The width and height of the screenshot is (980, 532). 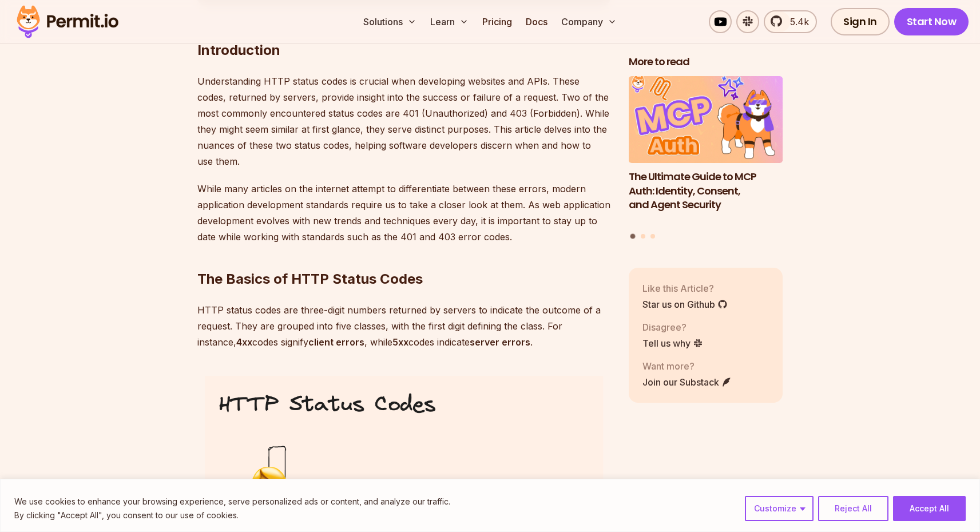 What do you see at coordinates (706, 120) in the screenshot?
I see `img: The Ultimate Guide to MCP Auth: Identity, Consent, and Agent Security` at bounding box center [706, 120].